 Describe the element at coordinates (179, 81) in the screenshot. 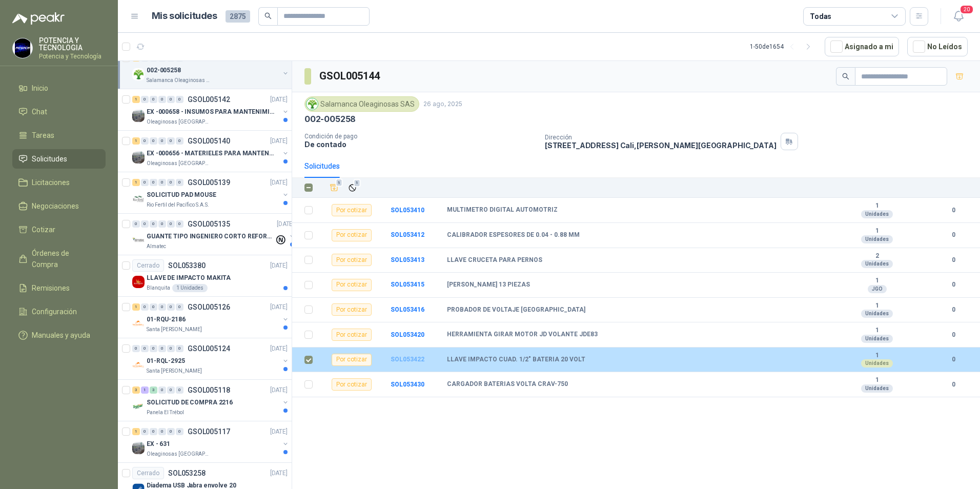

I see `p: Salamanca Oleaginosas SAS` at that location.